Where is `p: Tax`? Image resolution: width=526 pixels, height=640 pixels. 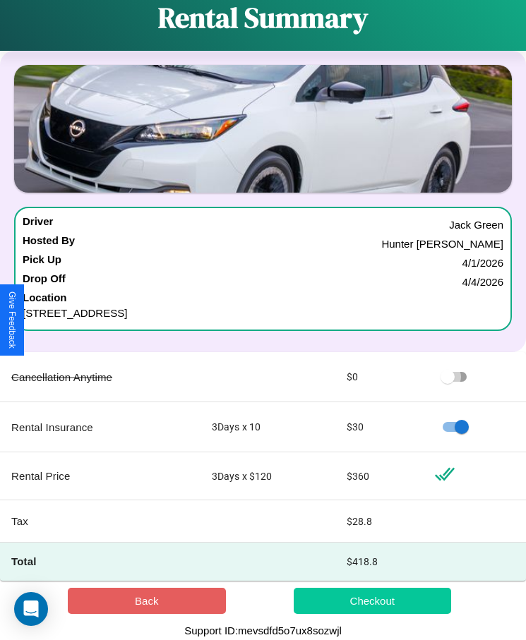 p: Tax is located at coordinates (100, 521).